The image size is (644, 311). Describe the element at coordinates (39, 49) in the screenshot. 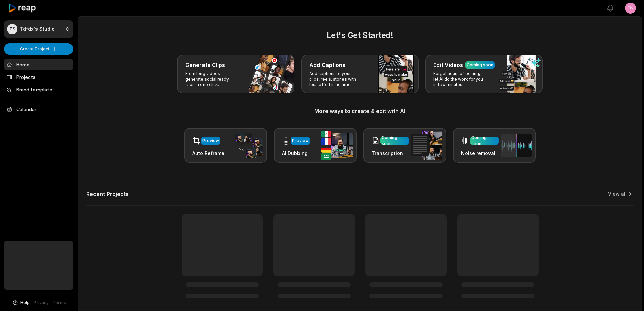

I see `button: Create Project` at that location.